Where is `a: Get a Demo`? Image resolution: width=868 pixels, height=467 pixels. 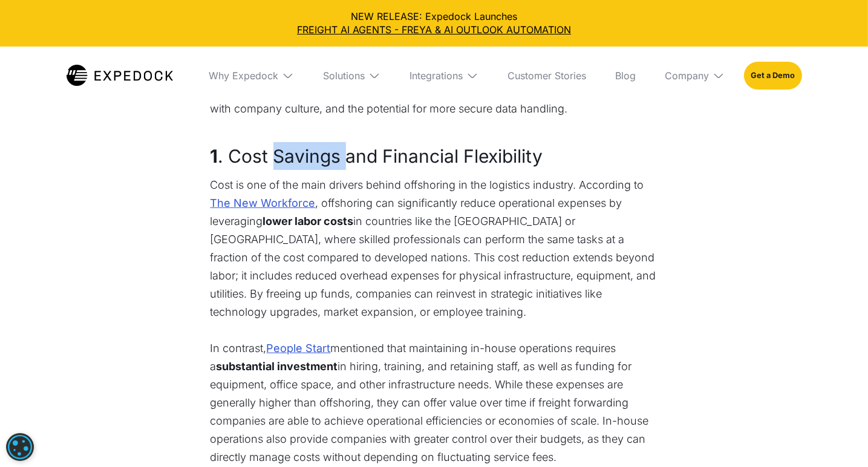 a: Get a Demo is located at coordinates (773, 76).